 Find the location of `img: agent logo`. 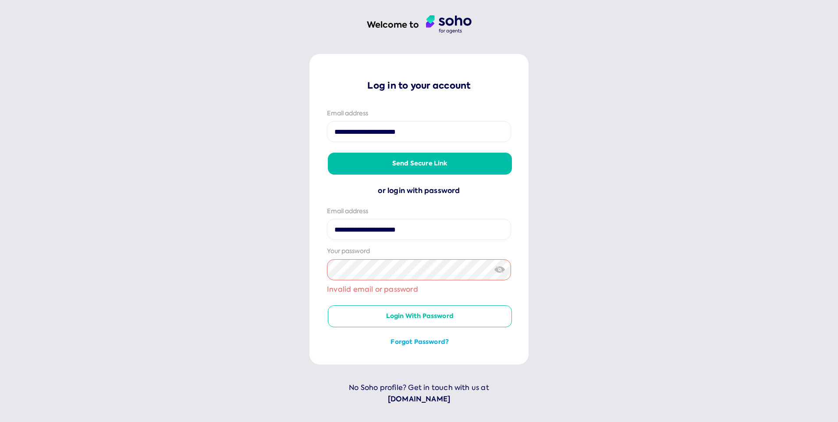

img: agent logo is located at coordinates (449, 25).